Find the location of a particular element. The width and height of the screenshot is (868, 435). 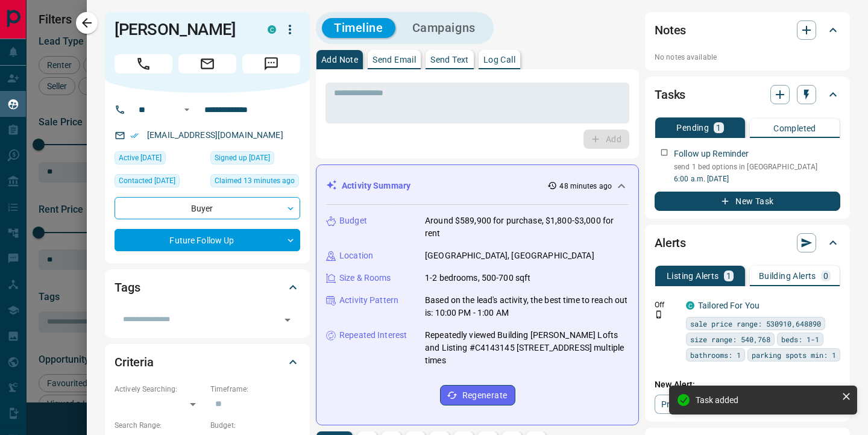

button: Timeline is located at coordinates (358, 28).